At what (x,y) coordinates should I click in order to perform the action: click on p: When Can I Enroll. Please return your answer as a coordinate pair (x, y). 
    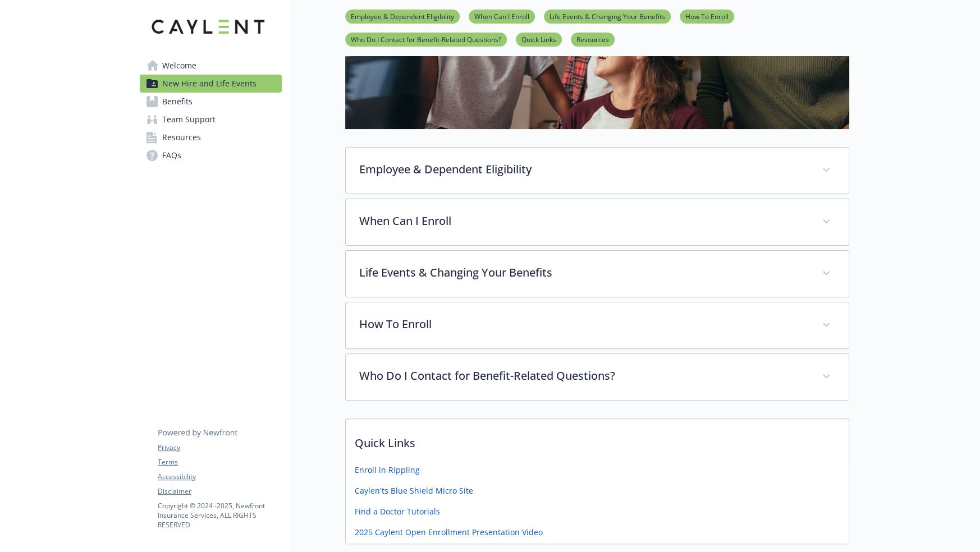
    Looking at the image, I should click on (584, 221).